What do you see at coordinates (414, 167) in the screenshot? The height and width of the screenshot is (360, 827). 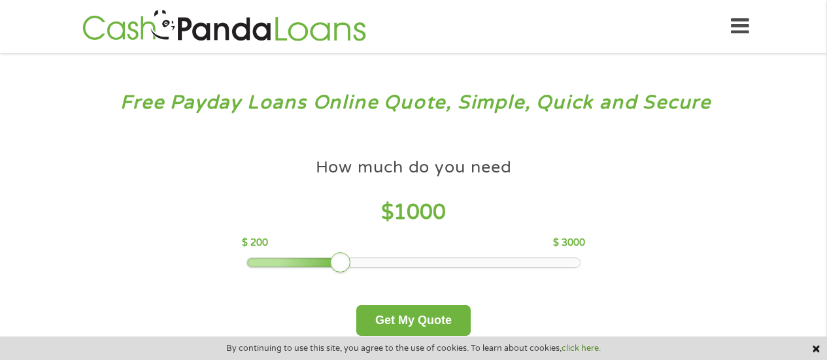 I see `h4: How much do you need` at bounding box center [414, 167].